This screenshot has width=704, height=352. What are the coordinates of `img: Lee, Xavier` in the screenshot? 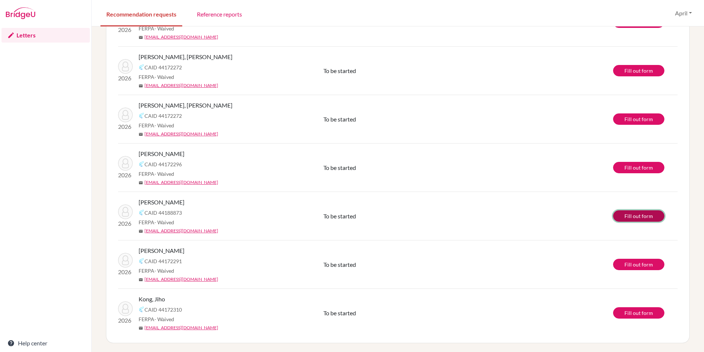 It's located at (125, 260).